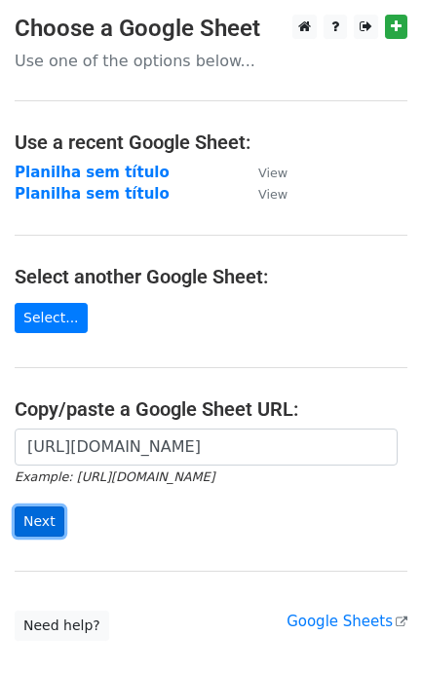 Image resolution: width=422 pixels, height=673 pixels. What do you see at coordinates (210, 28) in the screenshot?
I see `h3: Choose a Google Sheet` at bounding box center [210, 28].